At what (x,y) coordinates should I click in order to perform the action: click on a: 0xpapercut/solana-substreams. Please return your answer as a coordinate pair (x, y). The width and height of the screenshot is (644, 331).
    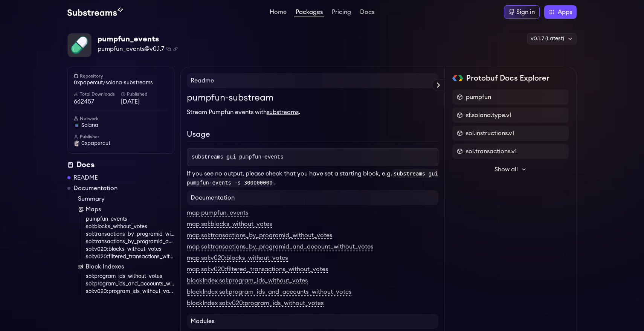
    Looking at the image, I should click on (121, 83).